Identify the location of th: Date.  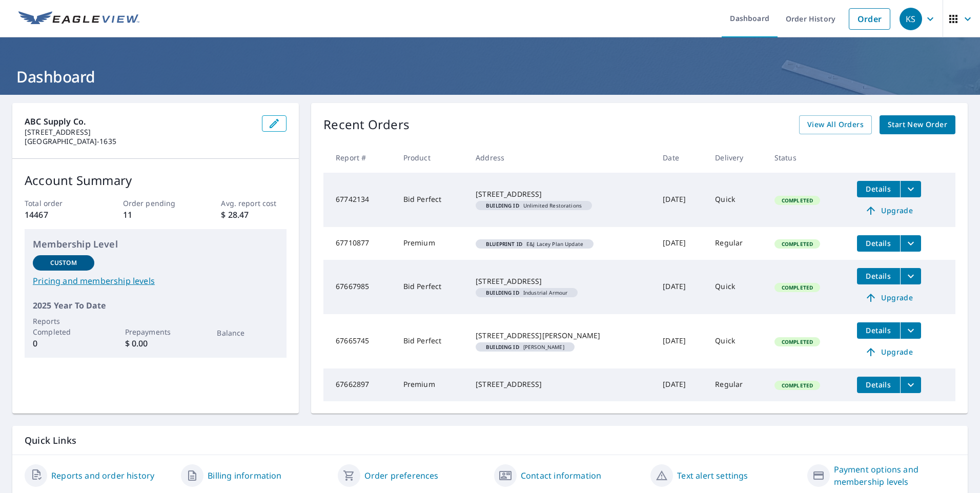
(680, 158).